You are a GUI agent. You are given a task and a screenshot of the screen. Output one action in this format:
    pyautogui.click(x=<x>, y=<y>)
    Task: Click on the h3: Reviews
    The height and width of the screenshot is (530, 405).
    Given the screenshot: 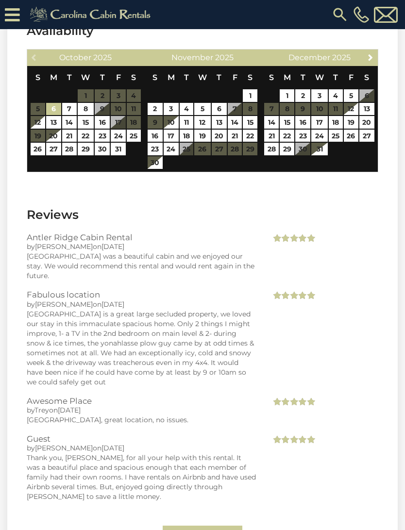 What is the action you would take?
    pyautogui.click(x=202, y=214)
    